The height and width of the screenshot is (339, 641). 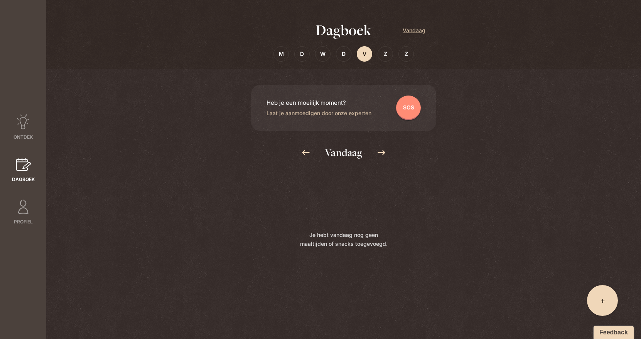 What do you see at coordinates (23, 180) in the screenshot?
I see `span: Dagboek` at bounding box center [23, 180].